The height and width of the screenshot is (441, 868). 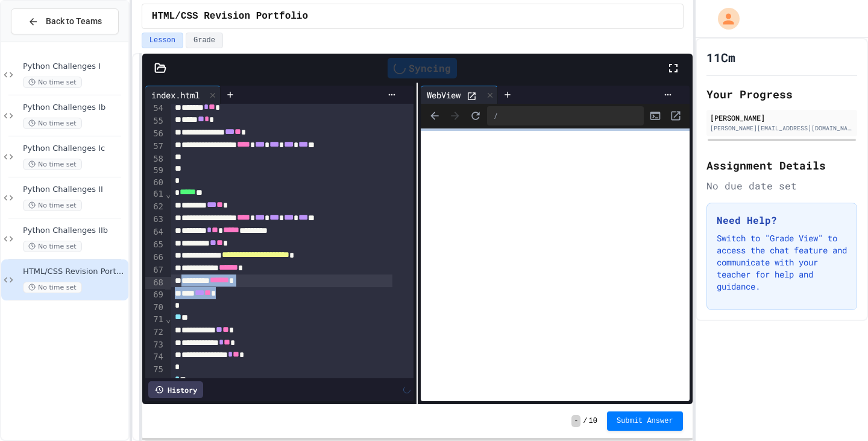 I want to click on div: 62, so click(x=155, y=207).